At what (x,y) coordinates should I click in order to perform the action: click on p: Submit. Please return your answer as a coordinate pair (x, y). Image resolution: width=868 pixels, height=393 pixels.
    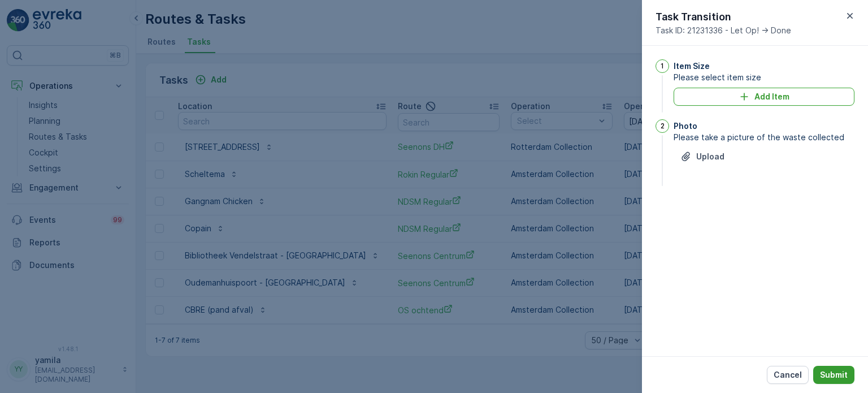
    Looking at the image, I should click on (834, 375).